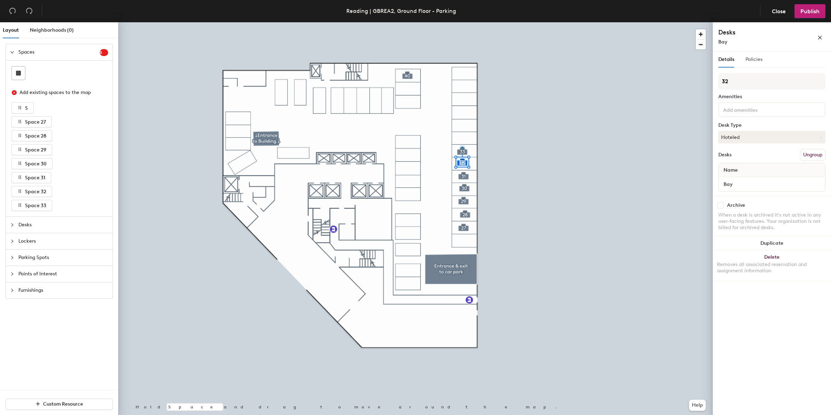  What do you see at coordinates (810, 11) in the screenshot?
I see `span: Publish` at bounding box center [810, 11].